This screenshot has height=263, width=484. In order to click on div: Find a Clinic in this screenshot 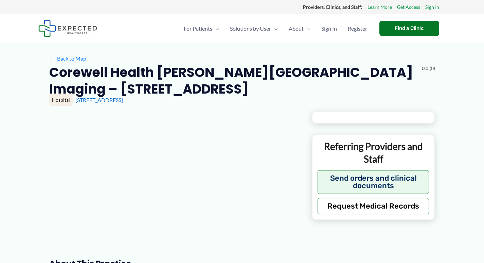, I will do `click(409, 28)`.